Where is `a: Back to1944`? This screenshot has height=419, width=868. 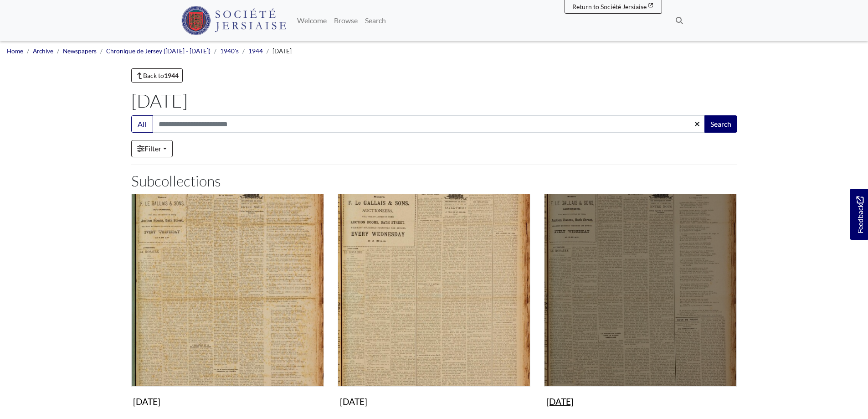
a: Back to1944 is located at coordinates (157, 75).